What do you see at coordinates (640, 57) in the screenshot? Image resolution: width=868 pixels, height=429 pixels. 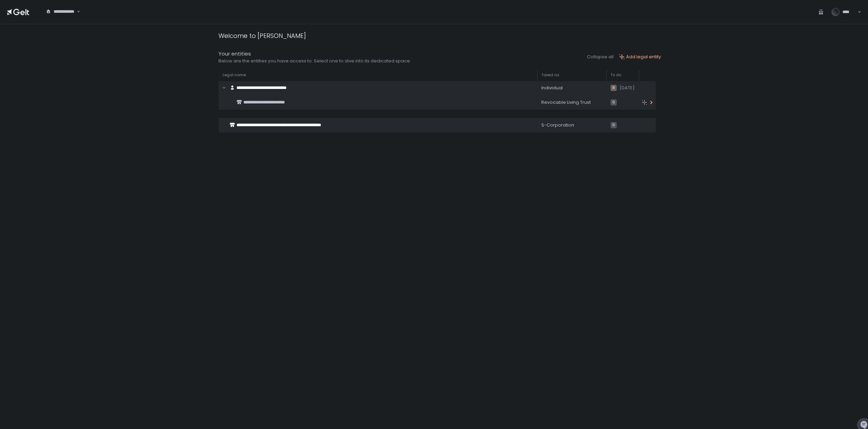 I see `button: Add legal entity` at bounding box center [640, 57].